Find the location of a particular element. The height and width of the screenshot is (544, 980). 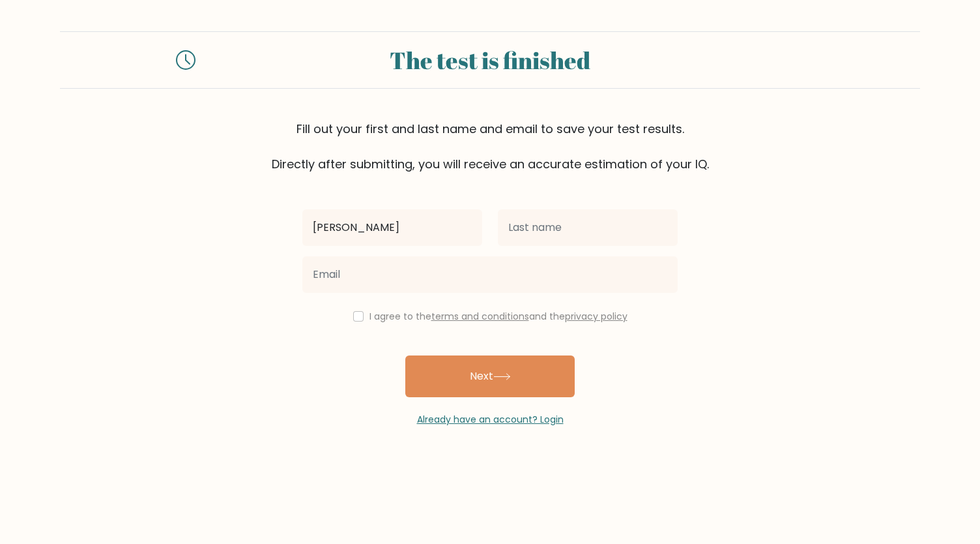

input: First name is located at coordinates (392, 228).